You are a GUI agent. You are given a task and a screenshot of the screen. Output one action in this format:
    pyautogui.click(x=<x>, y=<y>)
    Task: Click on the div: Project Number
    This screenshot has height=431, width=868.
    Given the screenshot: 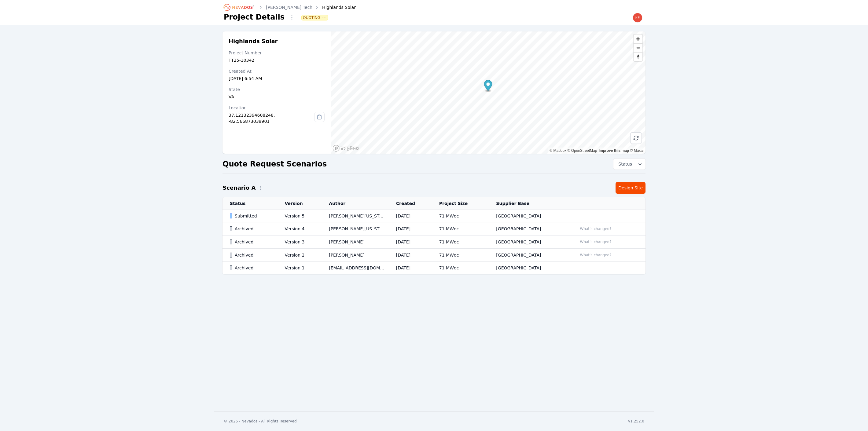 What is the action you would take?
    pyautogui.click(x=276, y=53)
    